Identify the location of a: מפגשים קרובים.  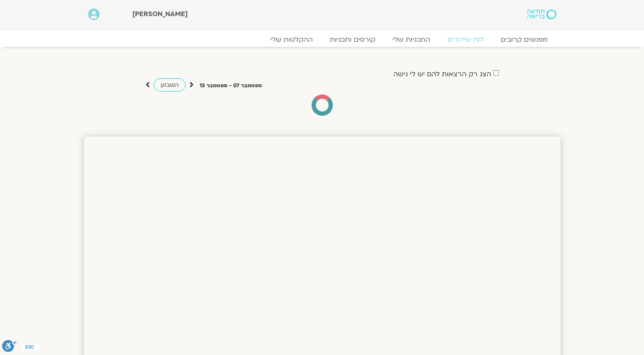
(524, 40).